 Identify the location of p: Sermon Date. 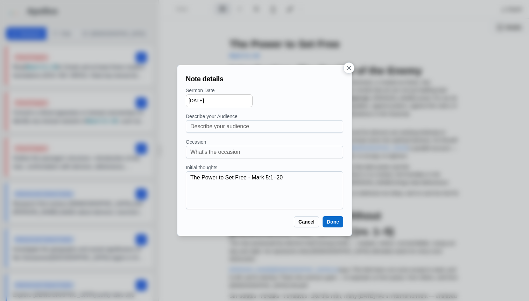
(265, 90).